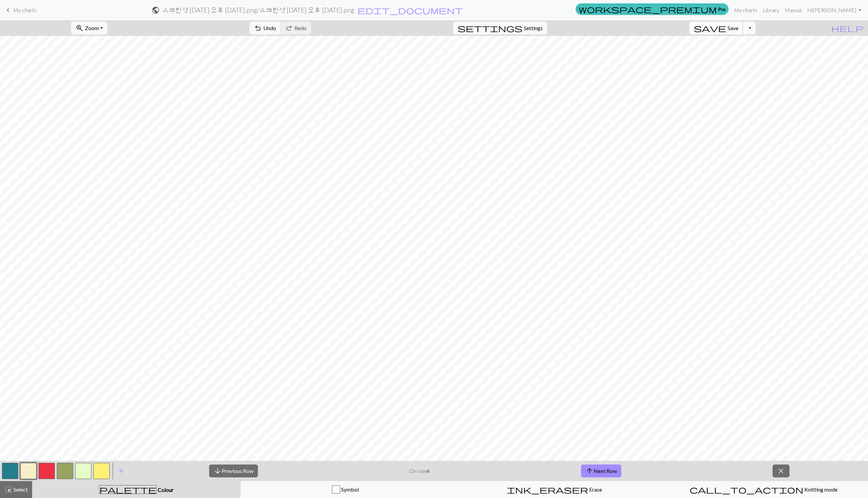  What do you see at coordinates (349, 490) in the screenshot?
I see `span: Symbol` at bounding box center [349, 490].